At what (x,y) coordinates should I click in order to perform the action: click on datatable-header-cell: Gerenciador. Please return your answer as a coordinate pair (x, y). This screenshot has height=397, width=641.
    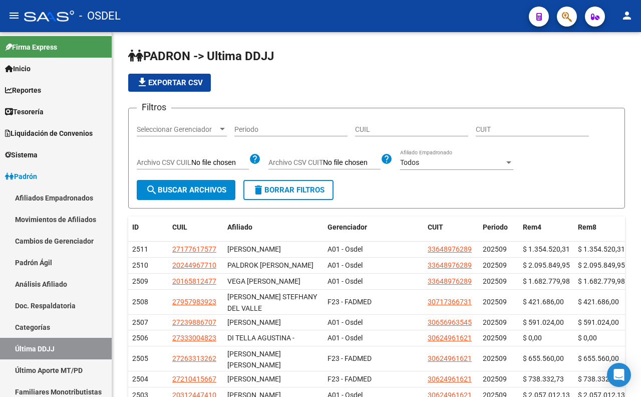
    Looking at the image, I should click on (374, 227).